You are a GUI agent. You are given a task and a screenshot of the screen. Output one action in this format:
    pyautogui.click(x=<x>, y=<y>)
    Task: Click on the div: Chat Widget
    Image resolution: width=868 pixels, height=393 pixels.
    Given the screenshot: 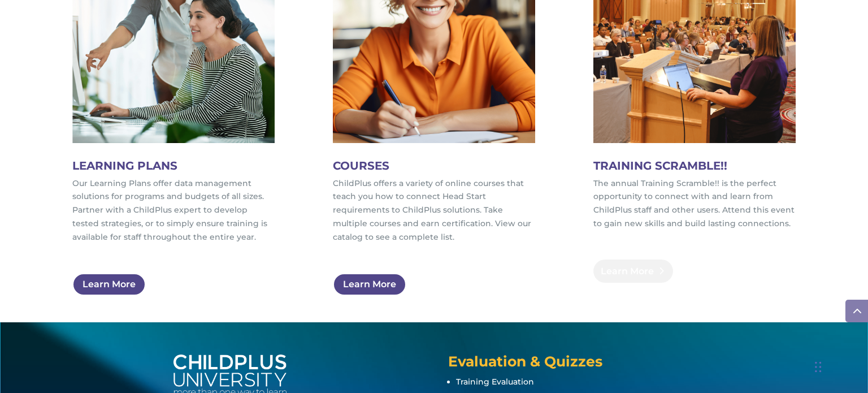 What is the action you would take?
    pyautogui.click(x=776, y=332)
    